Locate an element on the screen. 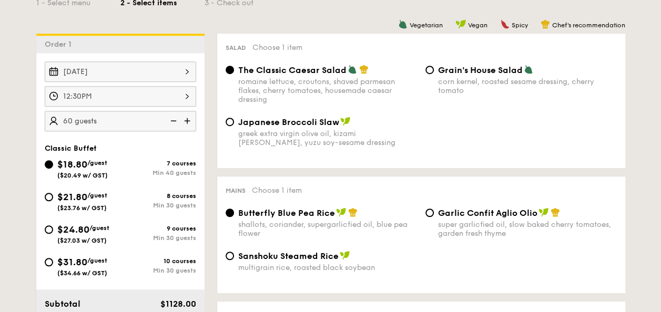 Image resolution: width=661 pixels, height=312 pixels. div: 8 courses is located at coordinates (158, 196).